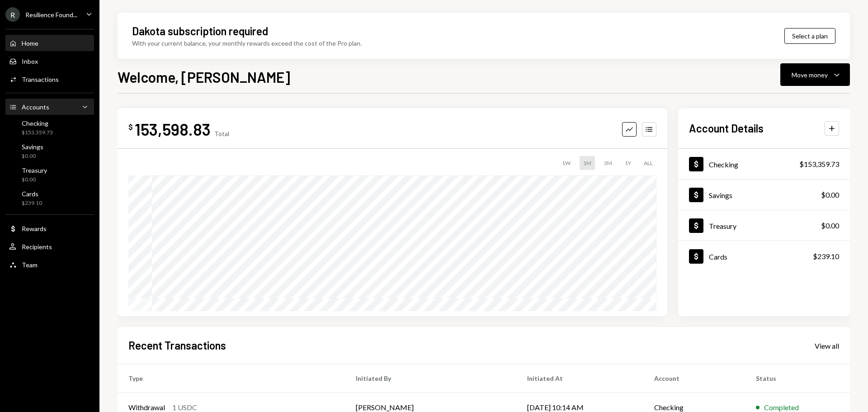 Image resolution: width=868 pixels, height=412 pixels. I want to click on div: Resilience Found..., so click(51, 15).